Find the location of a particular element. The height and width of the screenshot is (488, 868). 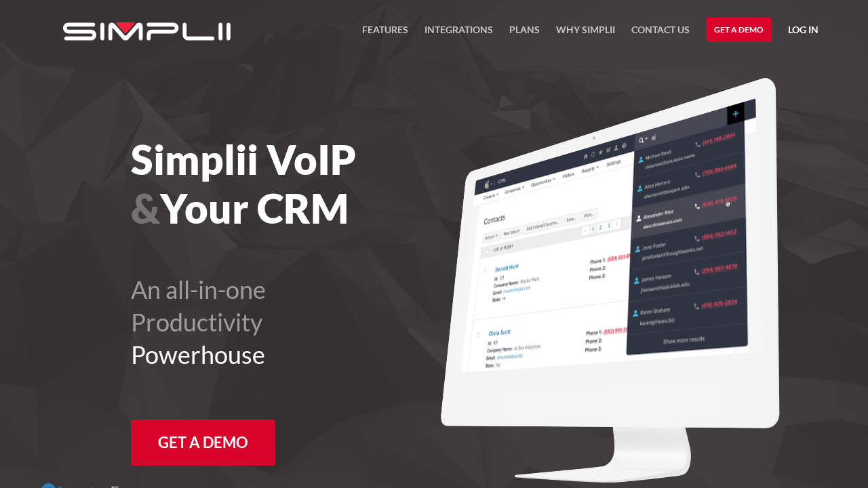

span: Powerhouse is located at coordinates (198, 354).